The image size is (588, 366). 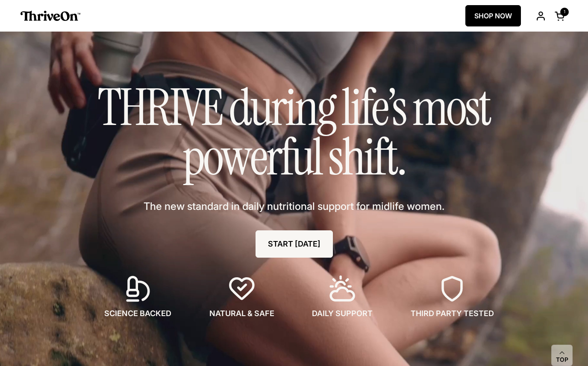 I want to click on a: SHOP NOW, so click(x=493, y=16).